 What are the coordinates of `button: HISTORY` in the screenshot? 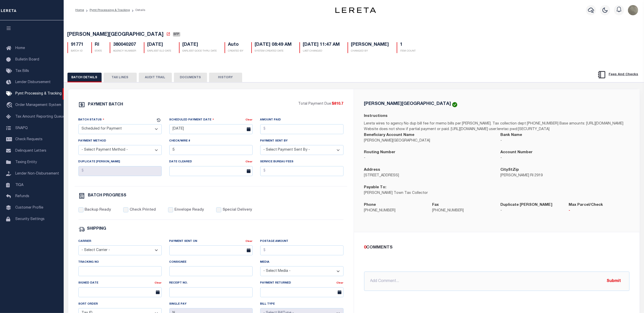 It's located at (225, 78).